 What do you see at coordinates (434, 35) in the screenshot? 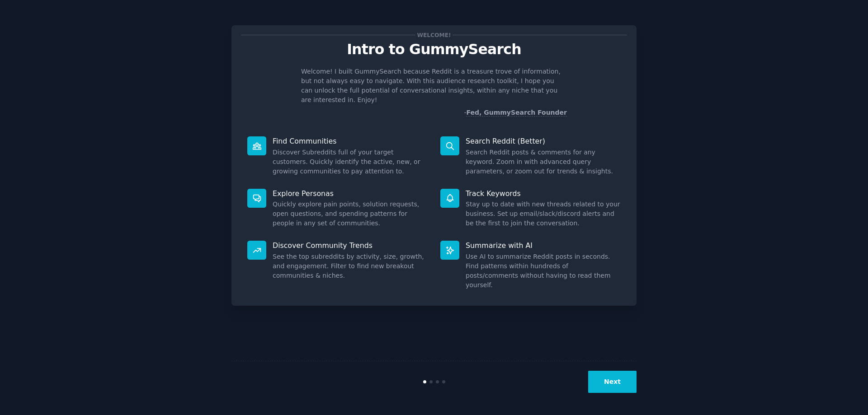
I see `span: Welcome!` at bounding box center [434, 35].